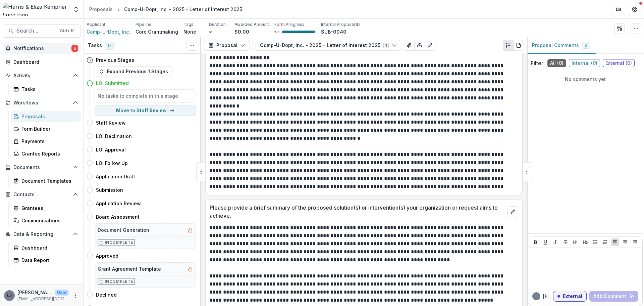 This screenshot has height=306, width=644. Describe the element at coordinates (42, 48) in the screenshot. I see `button: Notifications6` at that location.